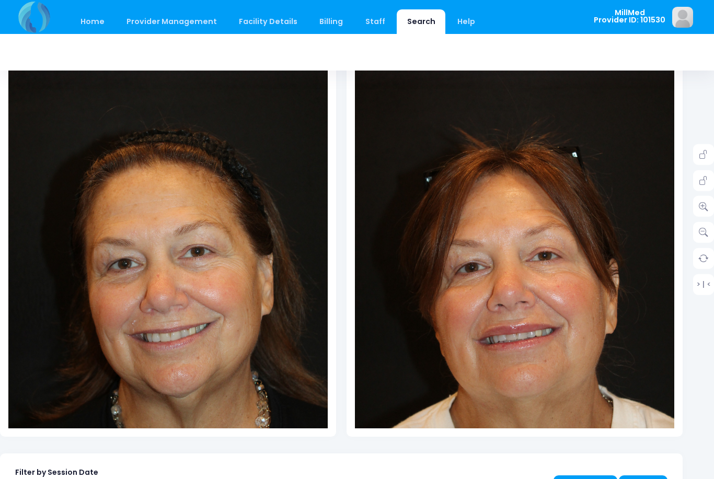  Describe the element at coordinates (466, 21) in the screenshot. I see `a: Help` at that location.